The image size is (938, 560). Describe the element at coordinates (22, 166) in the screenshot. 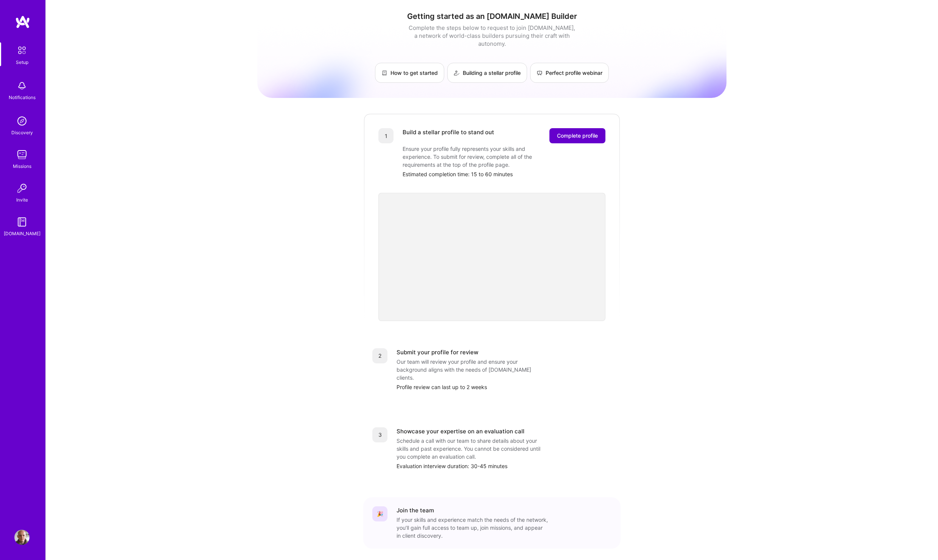

I see `div: Missions` at that location.